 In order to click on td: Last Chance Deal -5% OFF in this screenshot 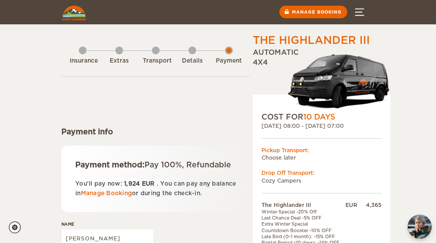, I will do `click(302, 218)`.